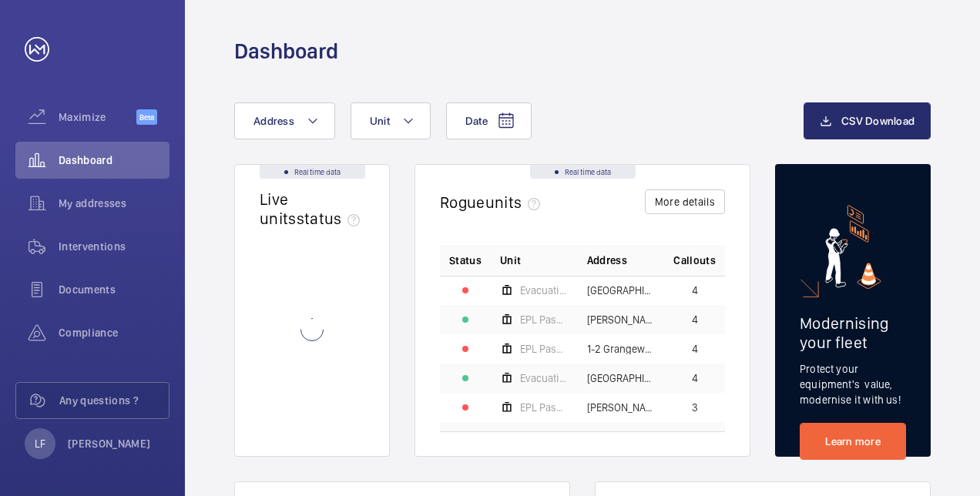 This screenshot has height=496, width=980. I want to click on span: Date, so click(476, 121).